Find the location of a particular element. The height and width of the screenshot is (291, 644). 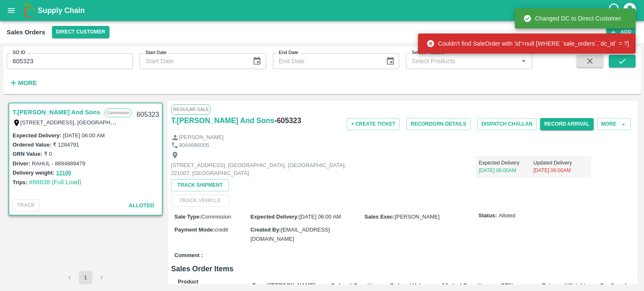

button: RecordGRN Details is located at coordinates (438, 124).